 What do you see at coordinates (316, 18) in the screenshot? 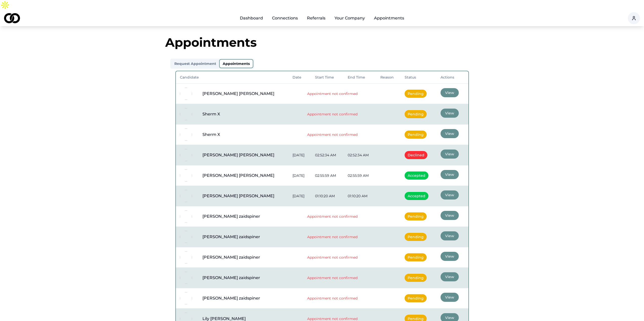
I see `a: Referrals` at bounding box center [316, 18].